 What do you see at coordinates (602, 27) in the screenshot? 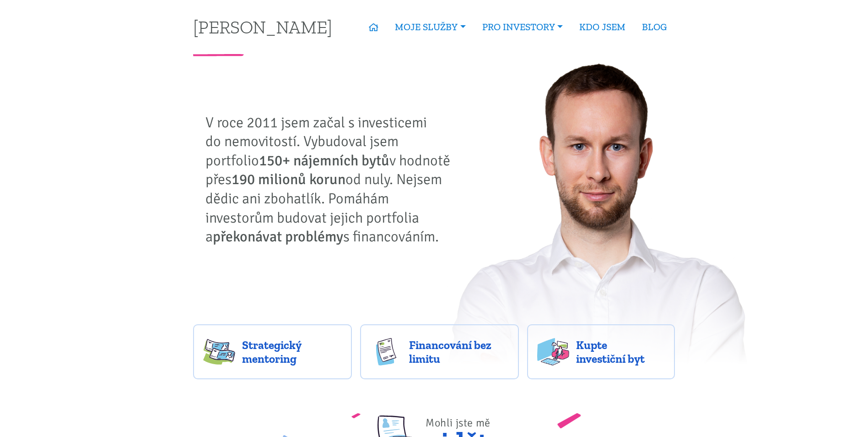
I see `a: KDO JSEM` at bounding box center [602, 27].